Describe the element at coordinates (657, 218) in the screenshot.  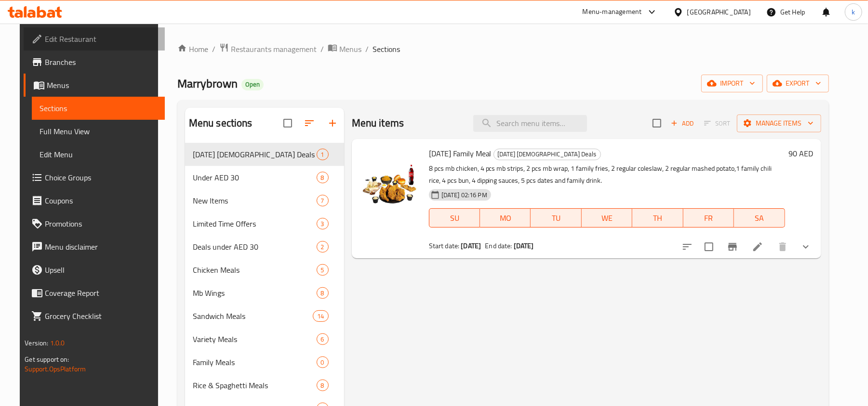
I see `span: TH` at that location.